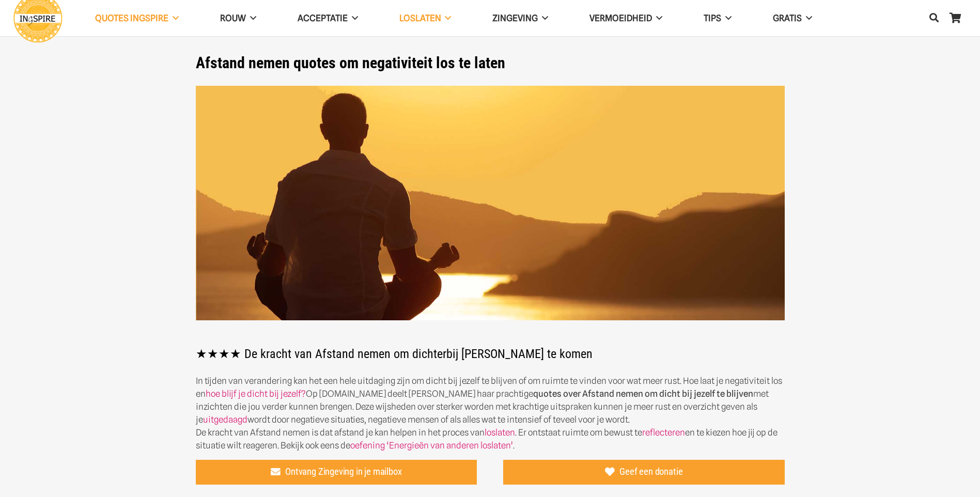 This screenshot has width=980, height=497. I want to click on span: Geef een donatie, so click(651, 472).